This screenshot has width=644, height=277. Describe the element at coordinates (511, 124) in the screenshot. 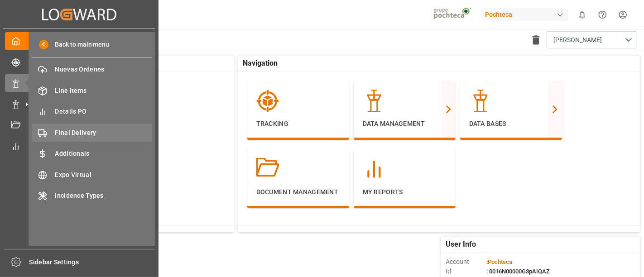

I see `p: Data Bases` at that location.